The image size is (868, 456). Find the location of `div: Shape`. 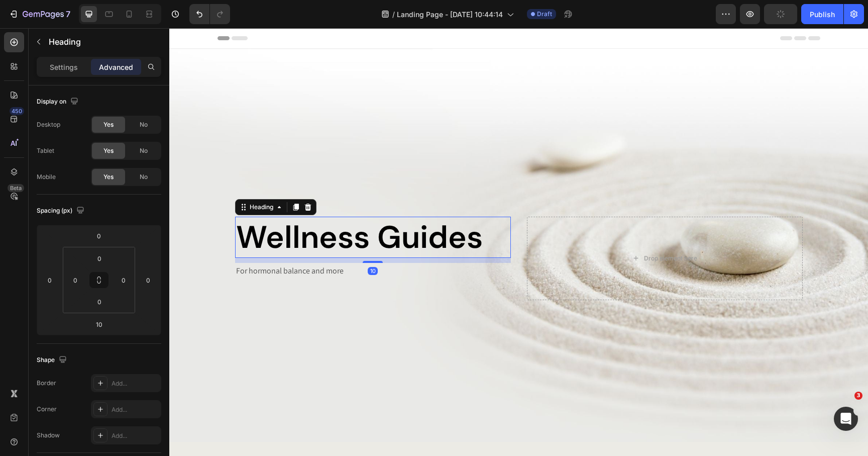

div: Shape is located at coordinates (53, 360).